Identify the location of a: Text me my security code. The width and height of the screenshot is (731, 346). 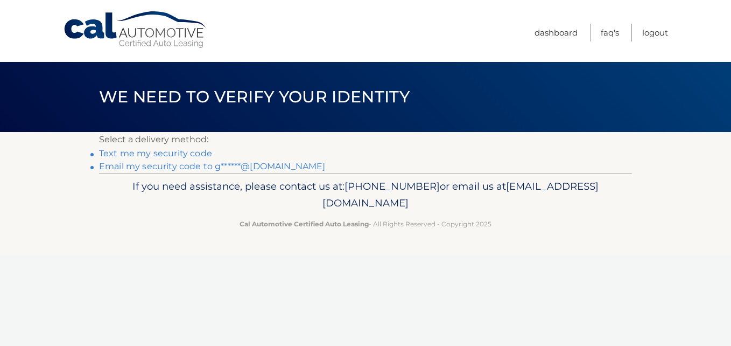
(156, 153).